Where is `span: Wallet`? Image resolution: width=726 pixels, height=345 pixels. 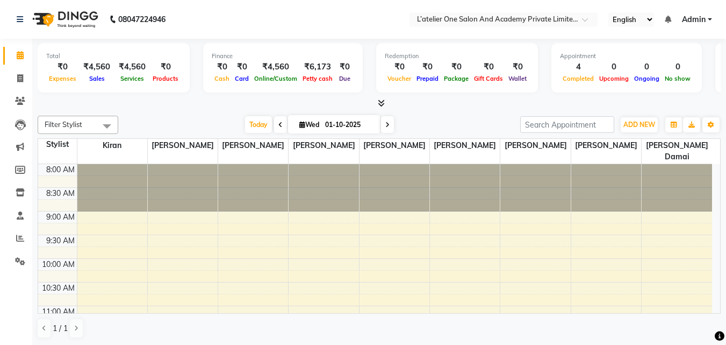
span: Wallet is located at coordinates (518, 79).